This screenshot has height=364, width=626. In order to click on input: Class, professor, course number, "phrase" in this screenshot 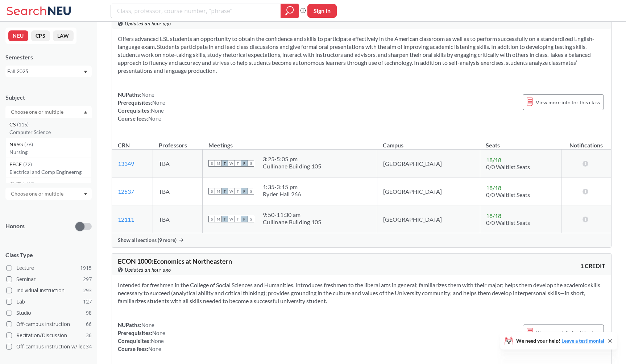, I will do `click(196, 11)`.